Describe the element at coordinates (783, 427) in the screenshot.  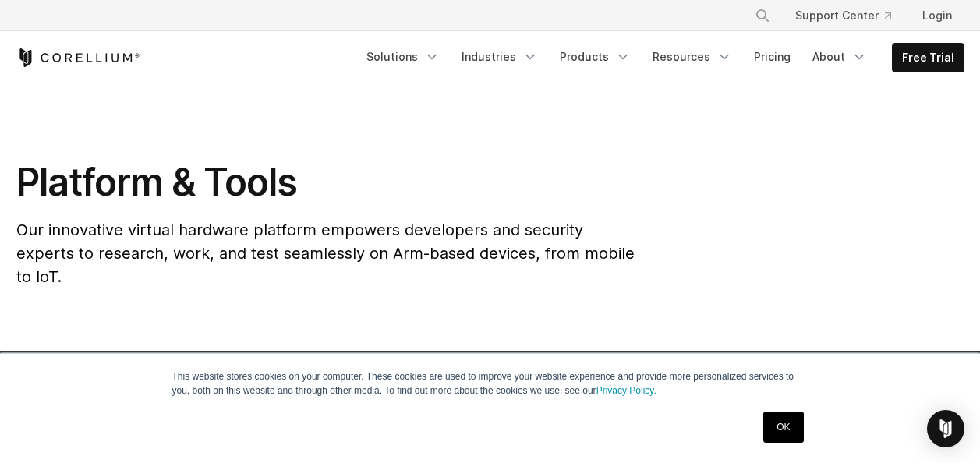
I see `a: OK` at that location.